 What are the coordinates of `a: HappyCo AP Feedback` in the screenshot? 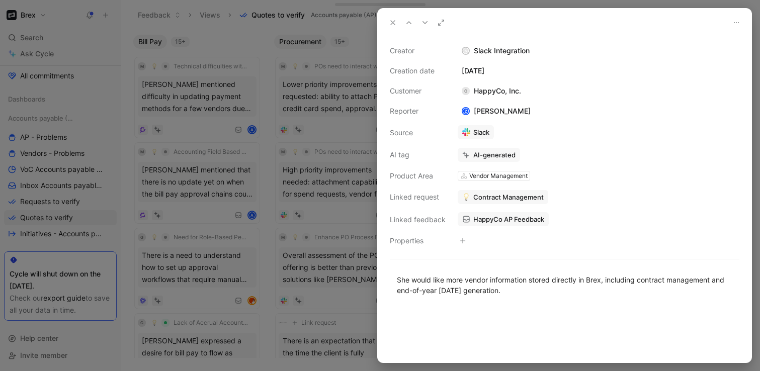 It's located at (503, 219).